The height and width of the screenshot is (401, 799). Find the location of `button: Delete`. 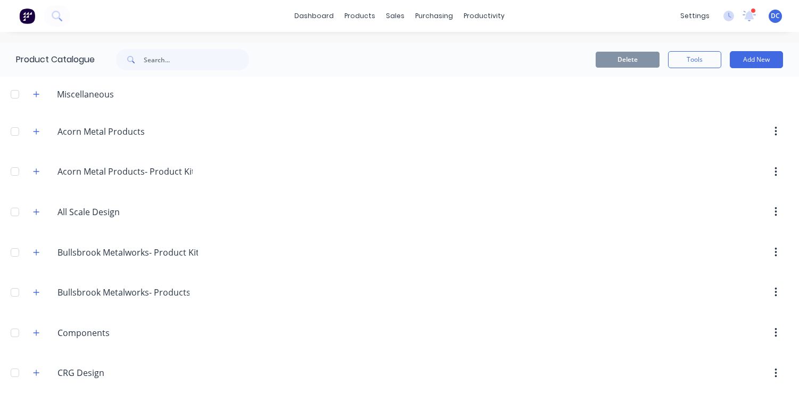

button: Delete is located at coordinates (627, 60).